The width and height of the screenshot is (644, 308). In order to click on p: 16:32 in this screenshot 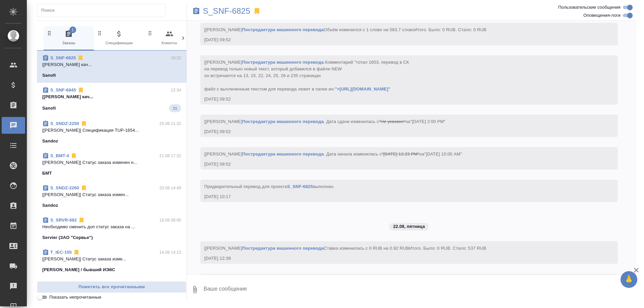, I will do `click(176, 58)`.